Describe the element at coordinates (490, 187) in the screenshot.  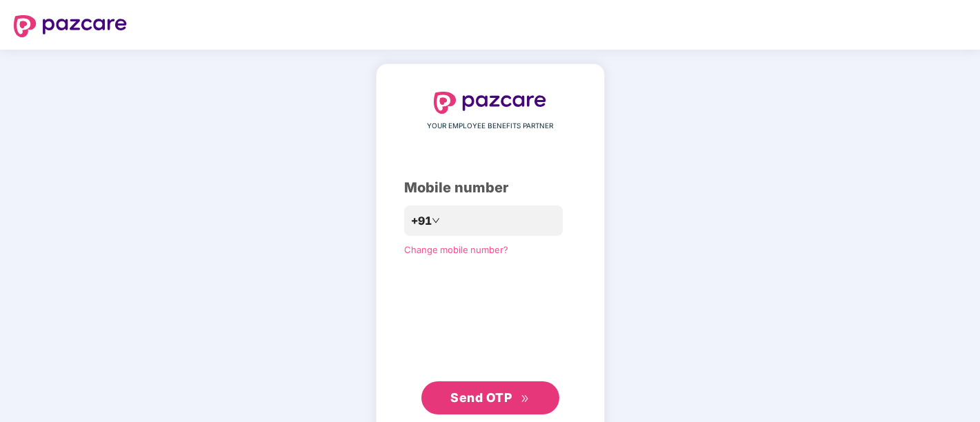
I see `div: Mobile number` at that location.